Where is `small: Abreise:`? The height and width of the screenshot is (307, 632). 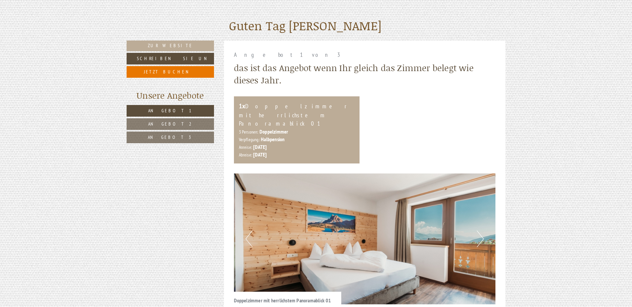
small: Abreise: is located at coordinates (246, 155).